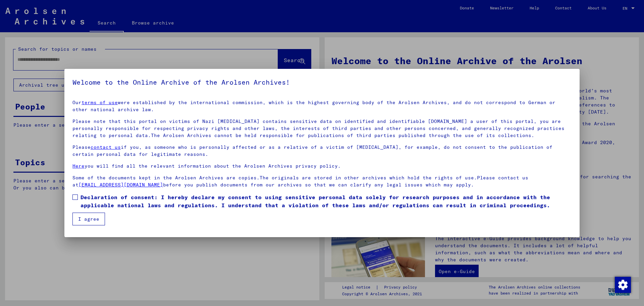  What do you see at coordinates (322, 151) in the screenshot?
I see `p: Please if you, as someone who is personally affected or as a relative of a victim of [MEDICAL_DAT...` at bounding box center [322, 151].